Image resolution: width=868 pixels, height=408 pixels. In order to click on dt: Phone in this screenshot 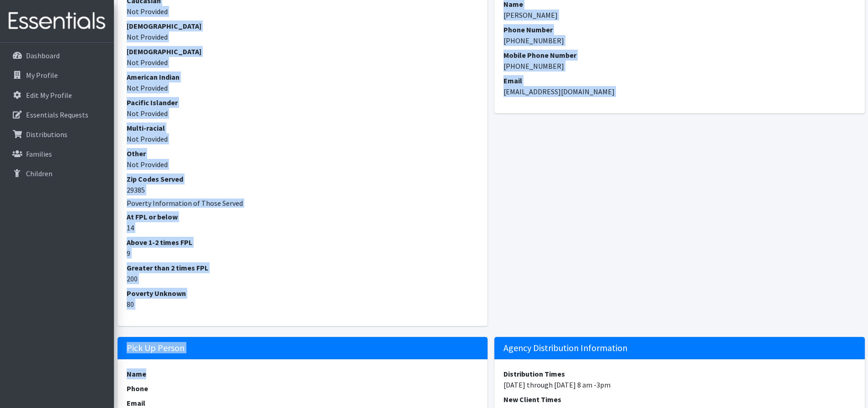, I will do `click(303, 388)`.